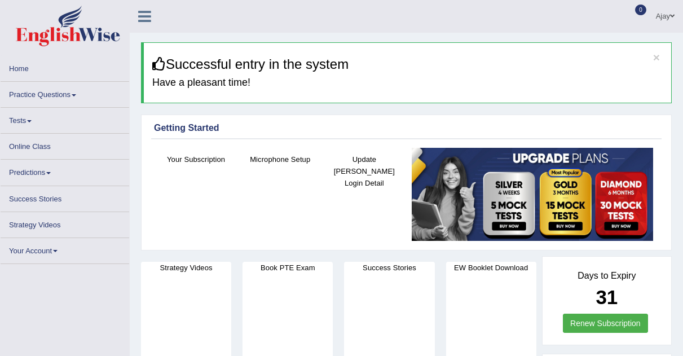  I want to click on span: 0, so click(641, 10).